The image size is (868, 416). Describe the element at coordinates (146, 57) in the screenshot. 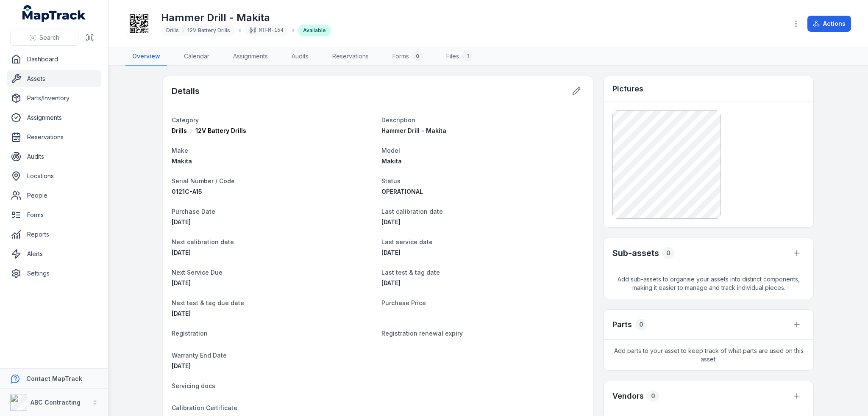

I see `a: Overview` at that location.